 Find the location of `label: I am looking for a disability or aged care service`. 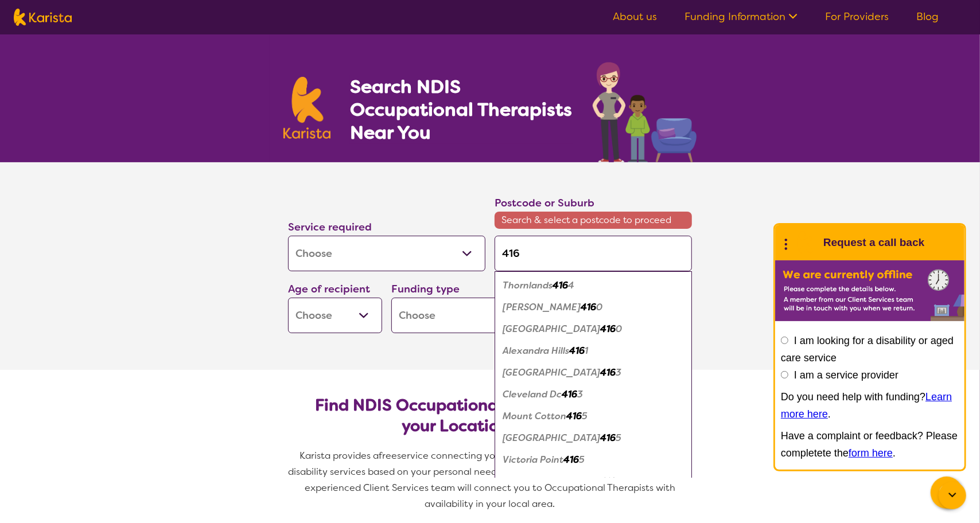

label: I am looking for a disability or aged care service is located at coordinates (867, 349).